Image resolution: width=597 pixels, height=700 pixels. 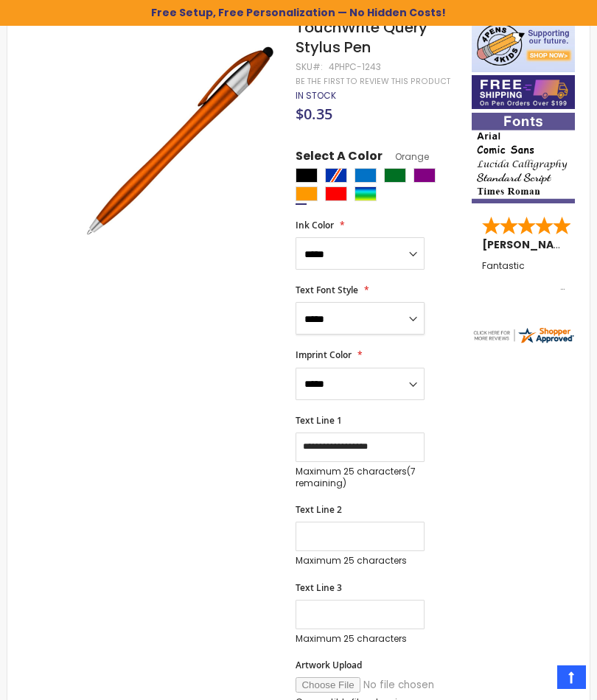 What do you see at coordinates (523, 342) in the screenshot?
I see `a: 4pens.com certificate URL` at bounding box center [523, 342].